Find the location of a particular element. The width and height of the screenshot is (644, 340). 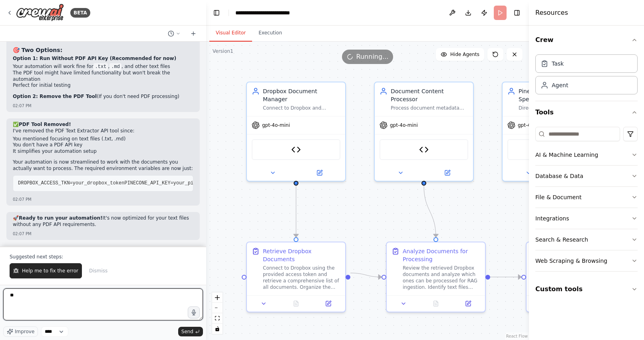

div: Version 1 is located at coordinates (223, 51).